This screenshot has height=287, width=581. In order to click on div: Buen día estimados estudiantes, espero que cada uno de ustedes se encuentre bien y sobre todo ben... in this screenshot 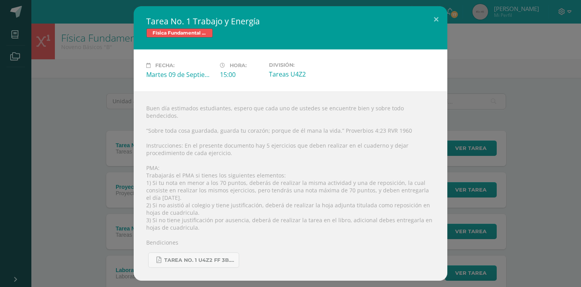, I will do `click(291, 186)`.